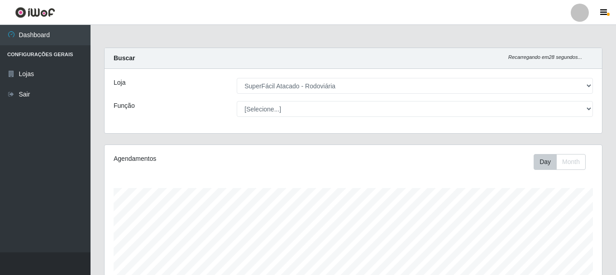  I want to click on div: Toolbar with button groups, so click(563, 162).